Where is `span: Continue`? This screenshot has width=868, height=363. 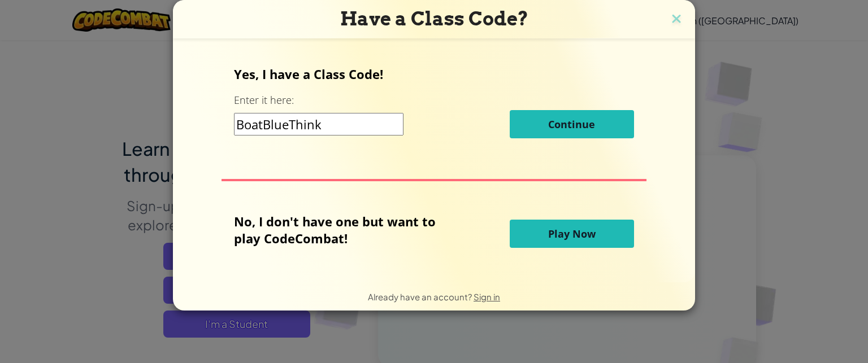
span: Continue is located at coordinates (571, 124).